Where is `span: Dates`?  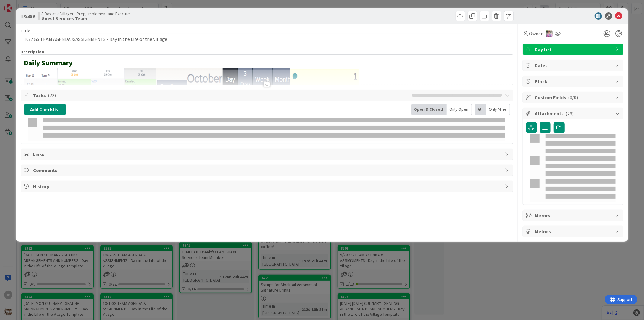
span: Dates is located at coordinates (574, 65).